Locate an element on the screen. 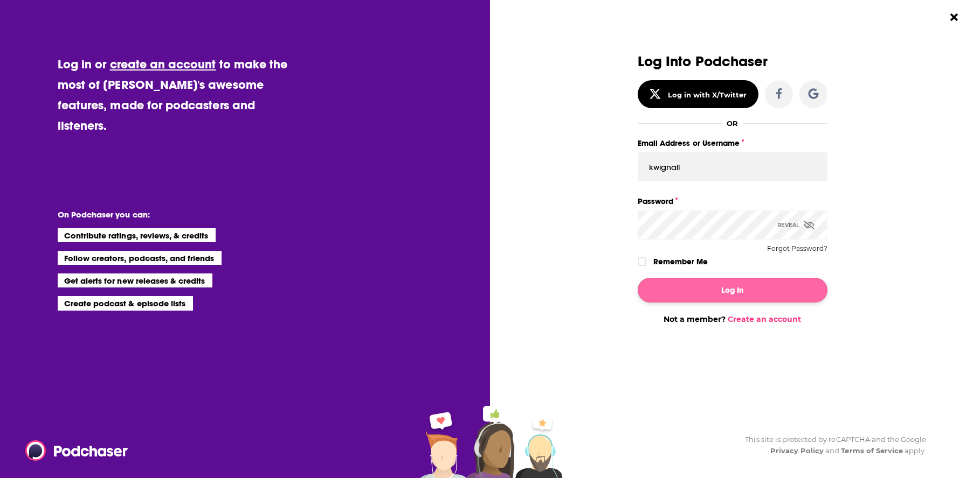 Image resolution: width=980 pixels, height=478 pixels. div: This site is protected by reCAPTCHA and the Google and apply. is located at coordinates (831, 446).